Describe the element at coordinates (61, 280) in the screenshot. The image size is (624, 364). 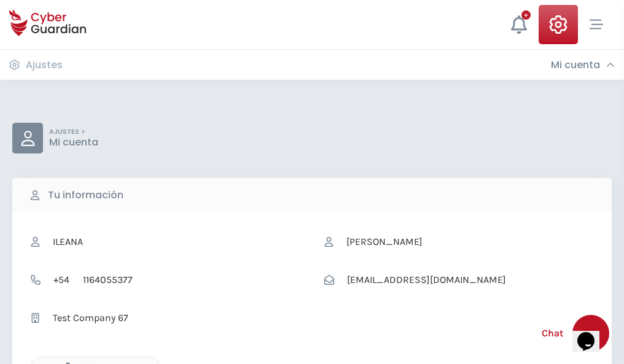
I see `span: +54` at that location.